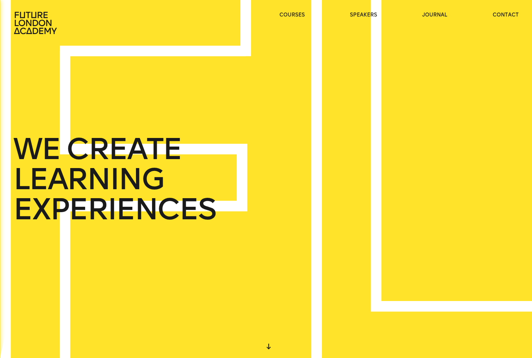 Image resolution: width=532 pixels, height=358 pixels. What do you see at coordinates (88, 179) in the screenshot?
I see `span: LEARNING` at bounding box center [88, 179].